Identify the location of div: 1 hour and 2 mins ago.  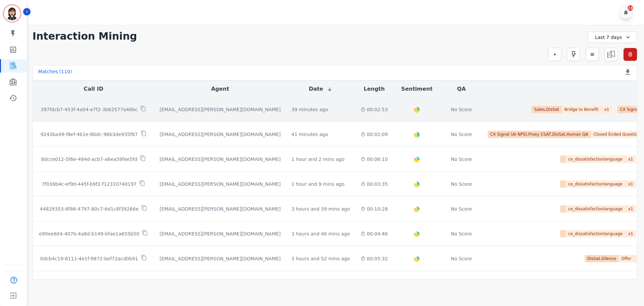
(318, 159).